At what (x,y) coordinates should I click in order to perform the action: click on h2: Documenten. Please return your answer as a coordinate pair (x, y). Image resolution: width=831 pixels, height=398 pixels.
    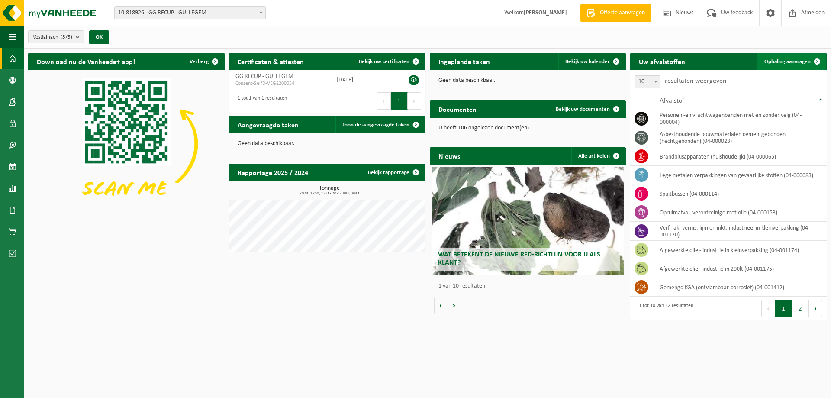
    Looking at the image, I should click on (458, 109).